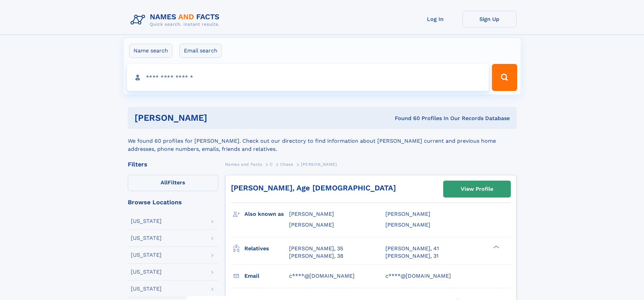 Image resolution: width=644 pixels, height=300 pixels. What do you see at coordinates (173, 202) in the screenshot?
I see `div: Browse Locations` at bounding box center [173, 202].